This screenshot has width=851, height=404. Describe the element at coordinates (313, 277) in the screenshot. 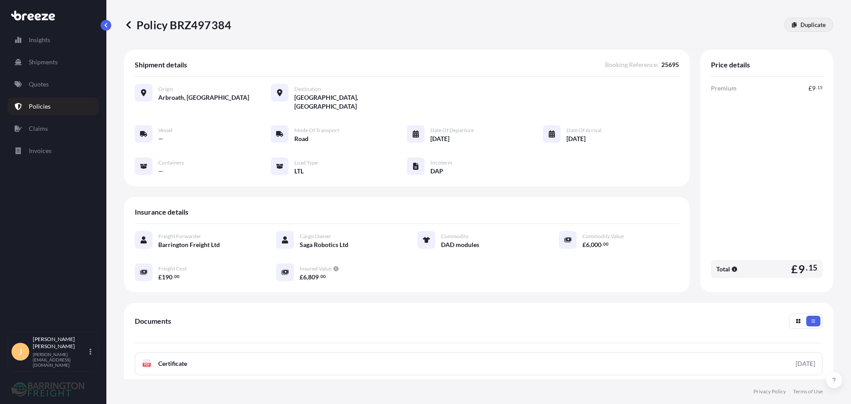

I see `span: 809` at that location.